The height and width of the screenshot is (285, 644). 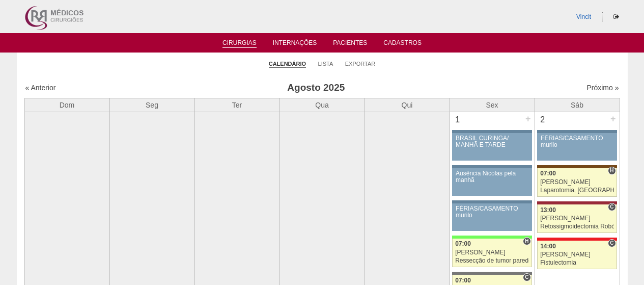 I want to click on div: Fistulectomia, so click(x=577, y=262).